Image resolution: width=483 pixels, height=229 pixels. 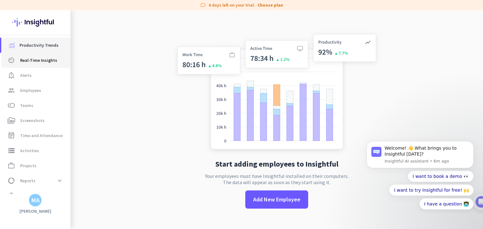 I want to click on span: Reports, so click(x=28, y=181).